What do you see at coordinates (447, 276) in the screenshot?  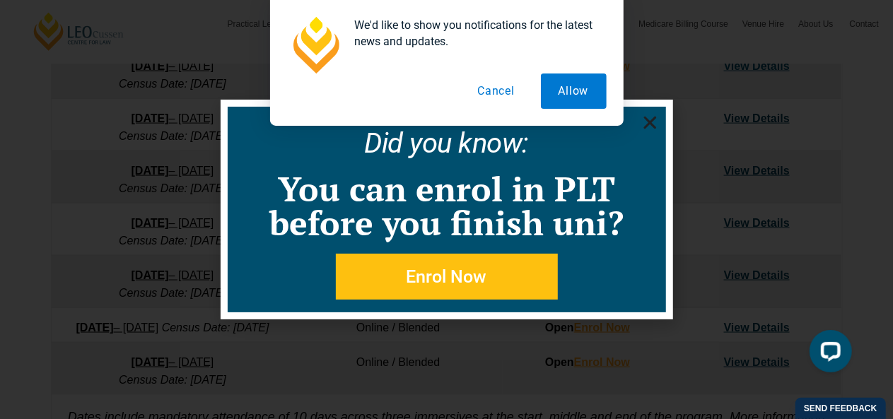 I see `span: Enrol Now` at bounding box center [447, 276].